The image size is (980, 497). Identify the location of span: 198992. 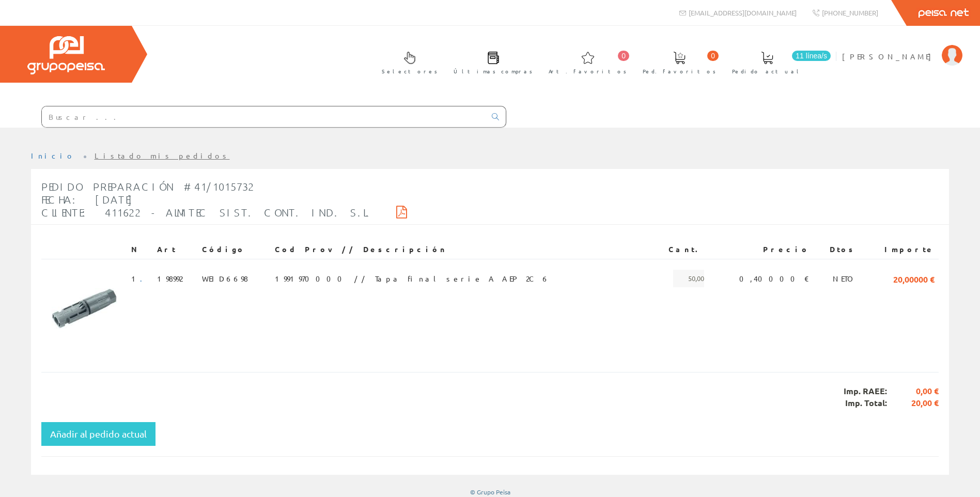
(170, 278).